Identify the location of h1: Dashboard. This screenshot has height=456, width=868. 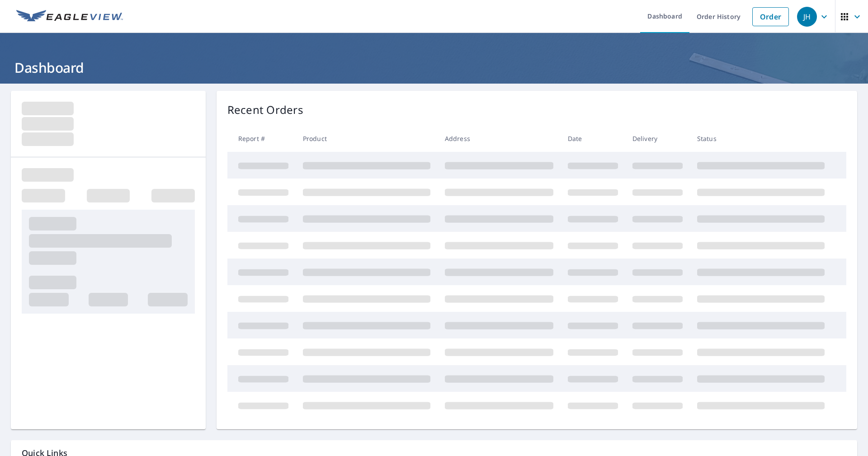
(434, 67).